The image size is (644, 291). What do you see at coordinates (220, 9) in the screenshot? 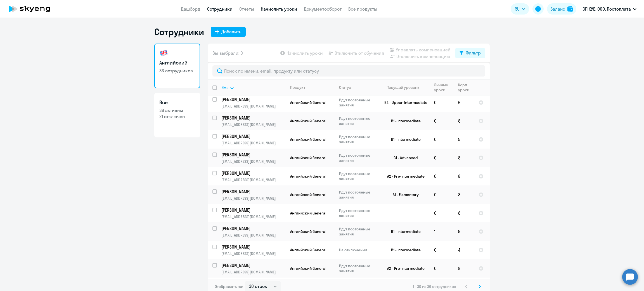
I see `a: Сотрудники` at bounding box center [220, 9].